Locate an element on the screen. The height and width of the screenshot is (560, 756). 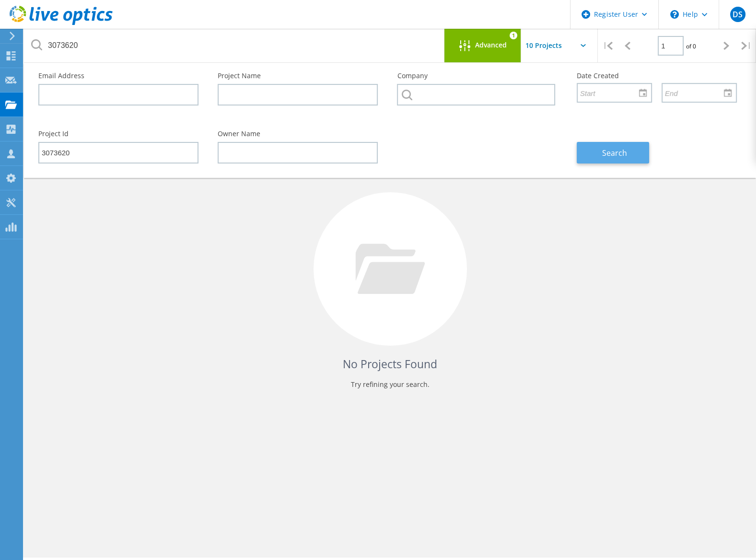
button: Search is located at coordinates (613, 152).